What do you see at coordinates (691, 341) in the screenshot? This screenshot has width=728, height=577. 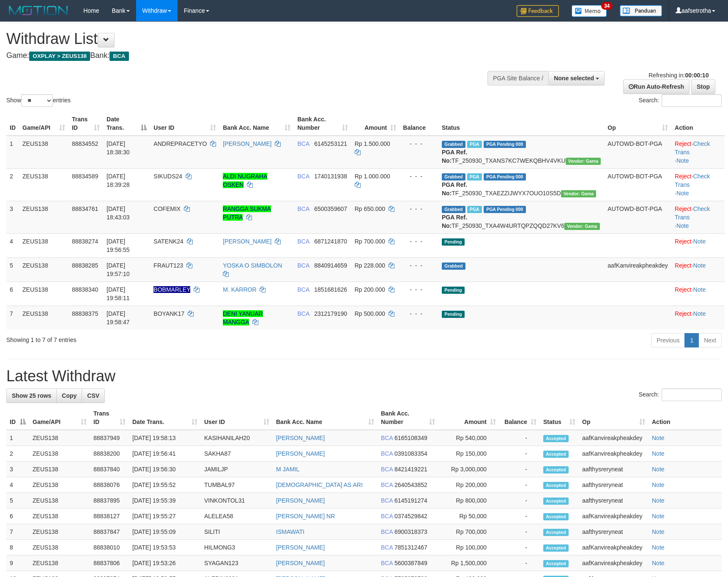 I see `a: 1` at bounding box center [691, 341].